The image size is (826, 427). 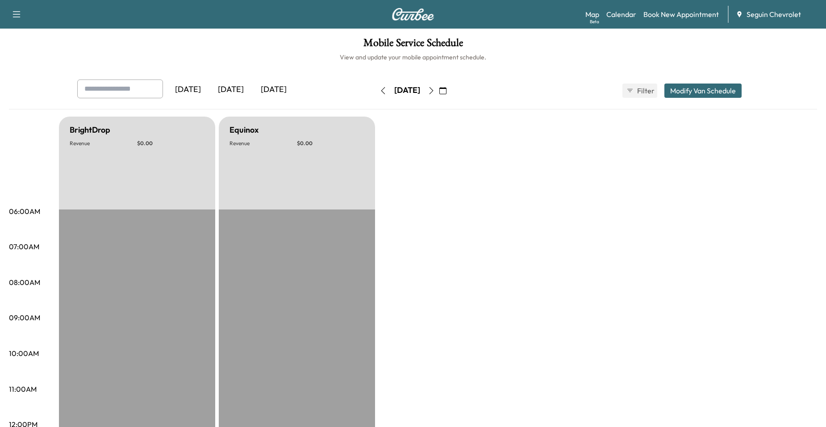 I want to click on button: Modify Van Schedule, so click(x=703, y=91).